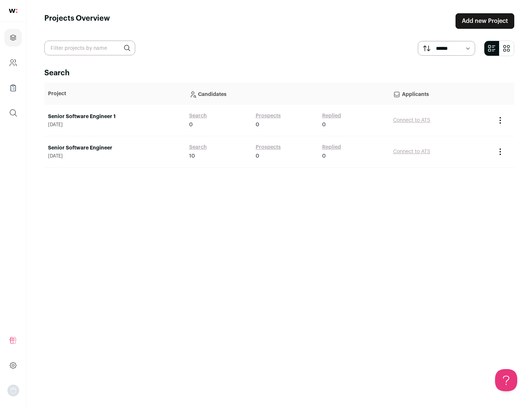  Describe the element at coordinates (192, 156) in the screenshot. I see `span: 10` at that location.